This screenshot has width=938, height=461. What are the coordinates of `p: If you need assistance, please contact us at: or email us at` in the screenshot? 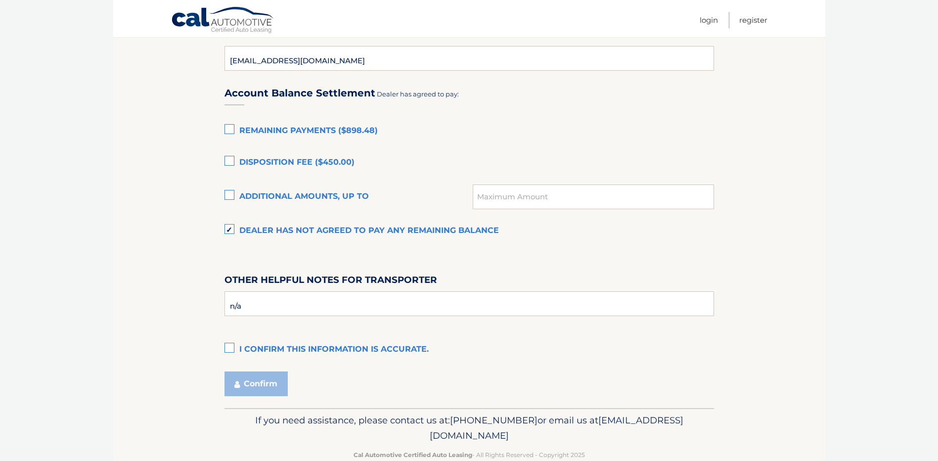 It's located at (469, 428).